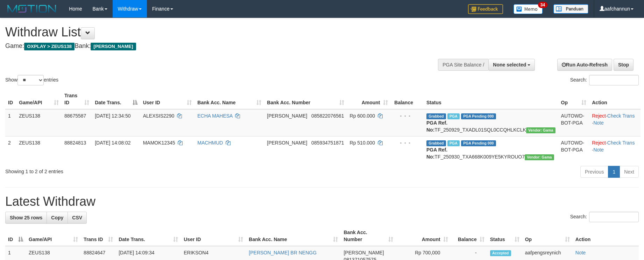 Image resolution: width=644 pixels, height=260 pixels. Describe the element at coordinates (363, 143) in the screenshot. I see `span: Rp 510.000` at that location.